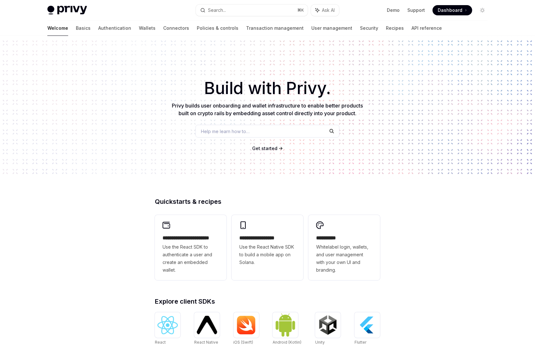 The height and width of the screenshot is (351, 535). Describe the element at coordinates (147, 28) in the screenshot. I see `a: Wallets` at that location.